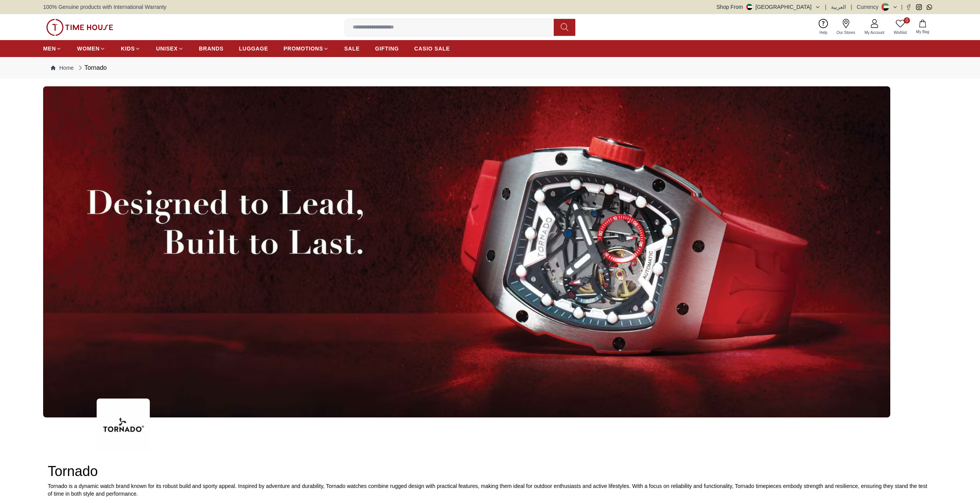 This screenshot has height=503, width=980. Describe the element at coordinates (749, 7) in the screenshot. I see `img: United Arab Emirates` at that location.